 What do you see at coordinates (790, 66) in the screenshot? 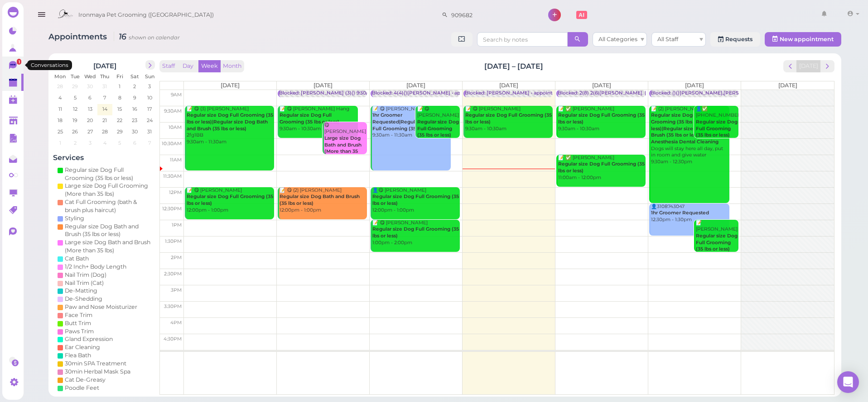
I see `button: prev` at bounding box center [790, 66].